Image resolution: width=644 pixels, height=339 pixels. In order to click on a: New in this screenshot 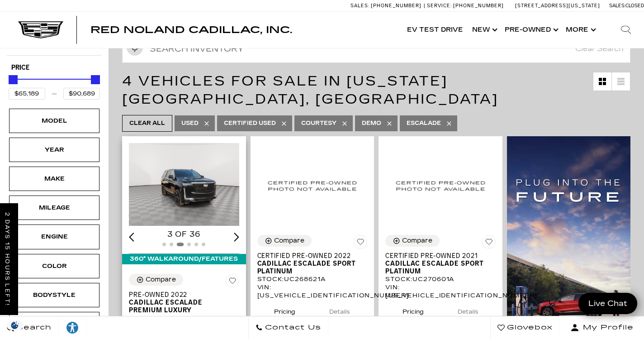, I will do `click(484, 30)`.